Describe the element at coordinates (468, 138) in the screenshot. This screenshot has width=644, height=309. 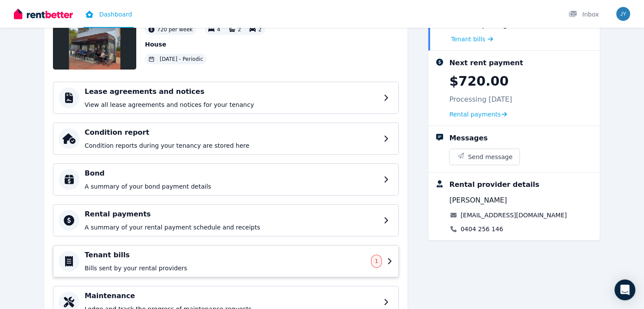
I see `div: Messages` at that location.